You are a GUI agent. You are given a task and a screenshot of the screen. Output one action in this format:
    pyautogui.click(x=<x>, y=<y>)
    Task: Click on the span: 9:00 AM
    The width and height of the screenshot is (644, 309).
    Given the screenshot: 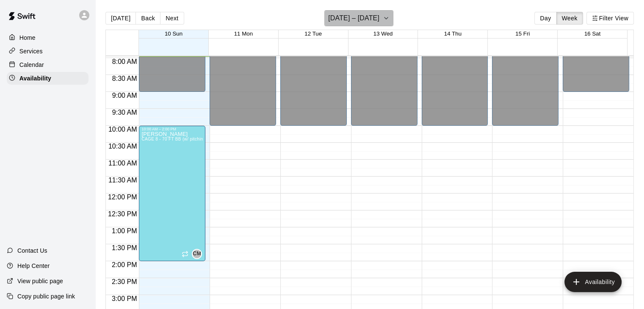 What is the action you would take?
    pyautogui.click(x=125, y=95)
    